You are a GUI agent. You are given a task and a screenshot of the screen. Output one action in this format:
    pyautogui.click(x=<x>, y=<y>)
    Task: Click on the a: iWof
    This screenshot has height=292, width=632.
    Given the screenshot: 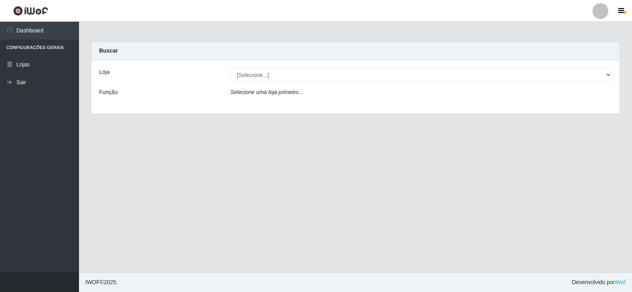 What is the action you would take?
    pyautogui.click(x=620, y=282)
    